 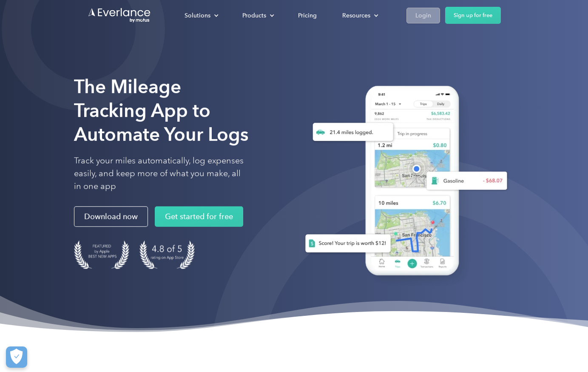 I want to click on img: Badge for Featured by Apple Best New Apps, so click(x=101, y=254).